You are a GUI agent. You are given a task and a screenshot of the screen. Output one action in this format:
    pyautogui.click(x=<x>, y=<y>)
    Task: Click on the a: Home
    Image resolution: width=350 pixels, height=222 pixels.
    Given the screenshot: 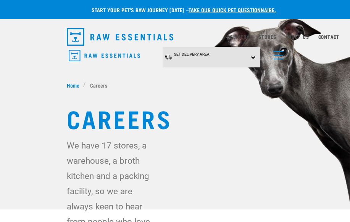 What is the action you would take?
    pyautogui.click(x=75, y=85)
    